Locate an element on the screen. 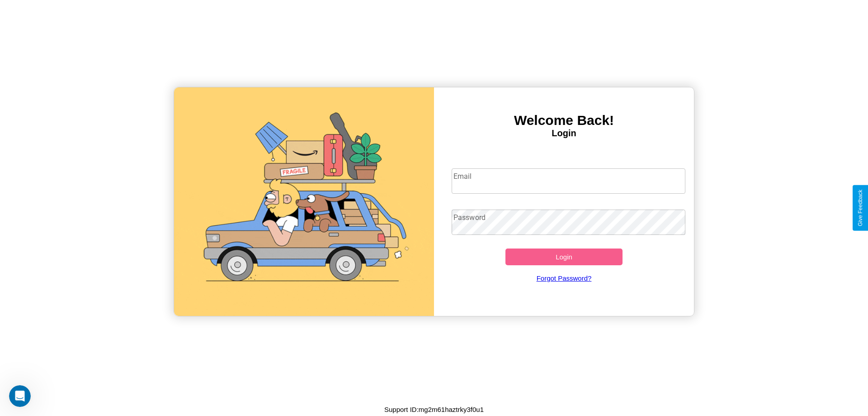 Image resolution: width=868 pixels, height=416 pixels. h3: Welcome Back! is located at coordinates (564, 120).